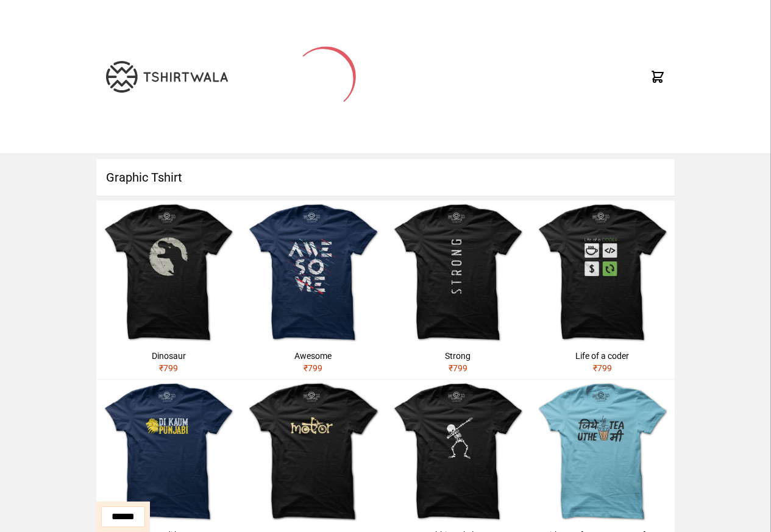  What do you see at coordinates (168, 289) in the screenshot?
I see `a: Dinosaur₹799` at bounding box center [168, 289].